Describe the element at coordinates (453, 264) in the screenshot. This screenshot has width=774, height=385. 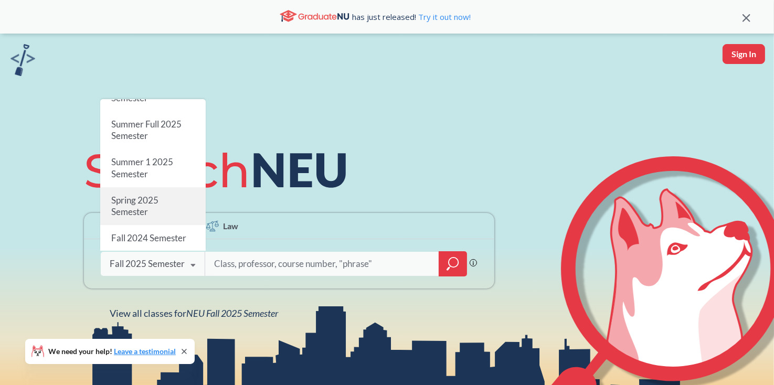
I see `svg: magnifying glass` at that location.